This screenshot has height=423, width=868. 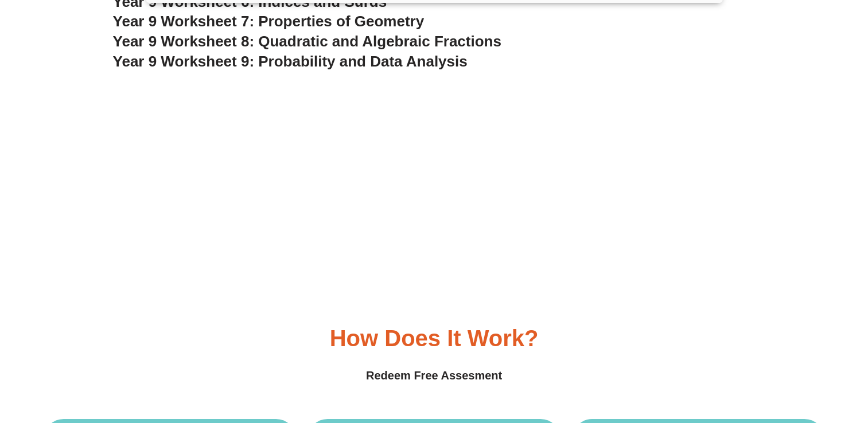 I want to click on h3: How Does it Work?, so click(x=434, y=338).